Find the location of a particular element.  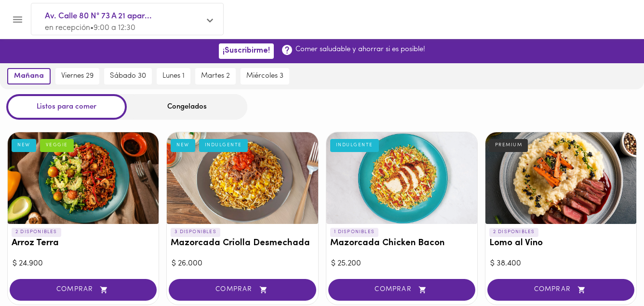

div: Mazorcada Chicken Bacon is located at coordinates (402, 178).